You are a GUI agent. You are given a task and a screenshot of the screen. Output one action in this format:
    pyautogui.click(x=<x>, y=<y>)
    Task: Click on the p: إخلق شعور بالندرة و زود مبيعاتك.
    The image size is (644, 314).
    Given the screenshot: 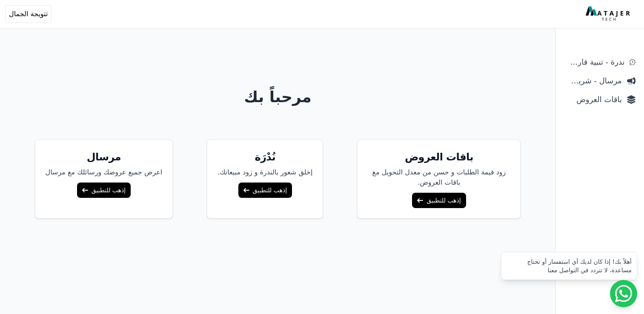 What is the action you would take?
    pyautogui.click(x=265, y=172)
    